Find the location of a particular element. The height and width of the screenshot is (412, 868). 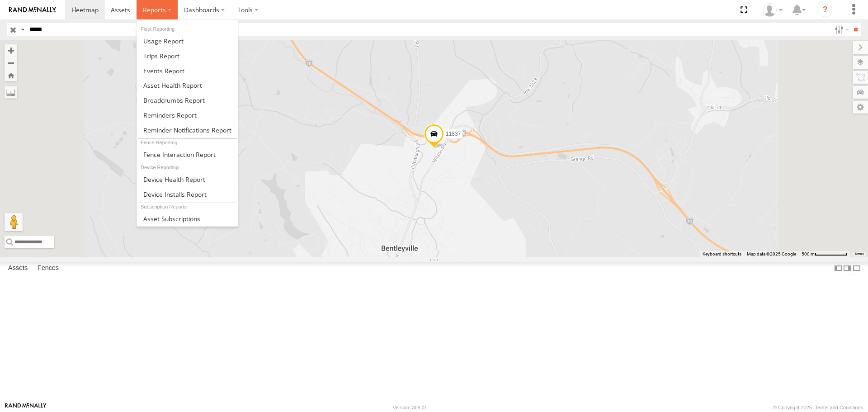

a: Breadcrumbs Report is located at coordinates (188, 100).